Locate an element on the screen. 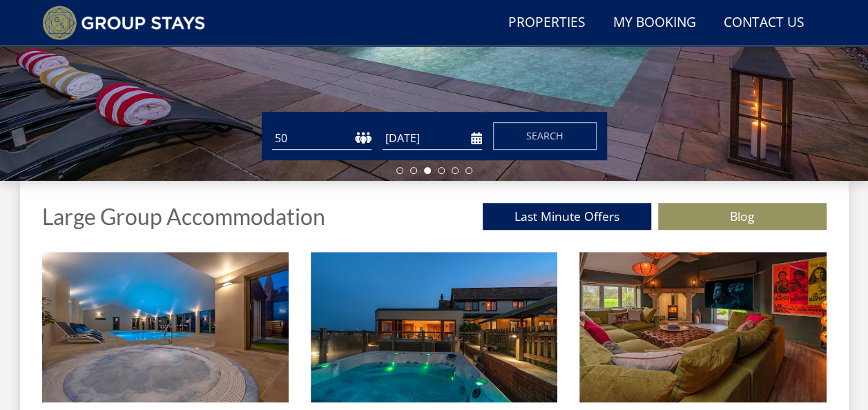 The height and width of the screenshot is (410, 868). a: Properties is located at coordinates (547, 23).